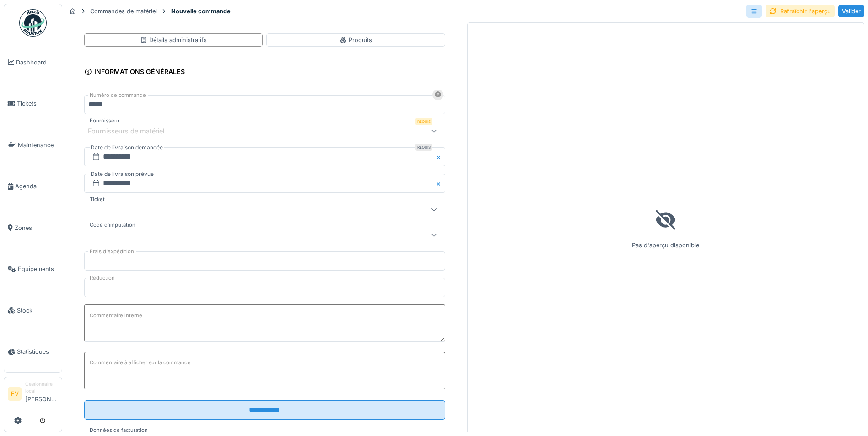 This screenshot has height=436, width=868. What do you see at coordinates (112, 225) in the screenshot?
I see `label: Code d'imputation` at bounding box center [112, 225].